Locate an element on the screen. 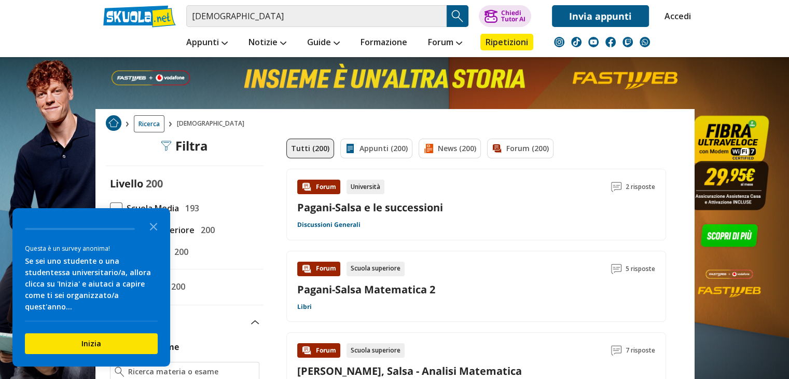 This screenshot has width=789, height=379. a: Notizie is located at coordinates (267, 43).